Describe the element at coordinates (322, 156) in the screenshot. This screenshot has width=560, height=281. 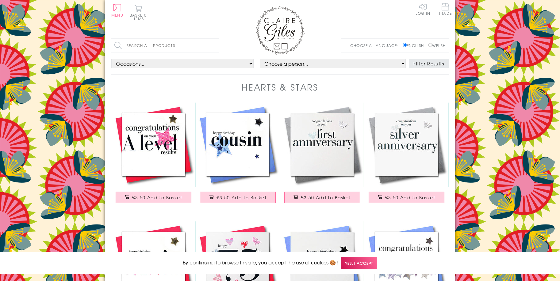
I see `a: 1st Wedding Anniversary Card, Silver Heart, fabric butterfly Embellished £3.50 Add to Basket` at that location.